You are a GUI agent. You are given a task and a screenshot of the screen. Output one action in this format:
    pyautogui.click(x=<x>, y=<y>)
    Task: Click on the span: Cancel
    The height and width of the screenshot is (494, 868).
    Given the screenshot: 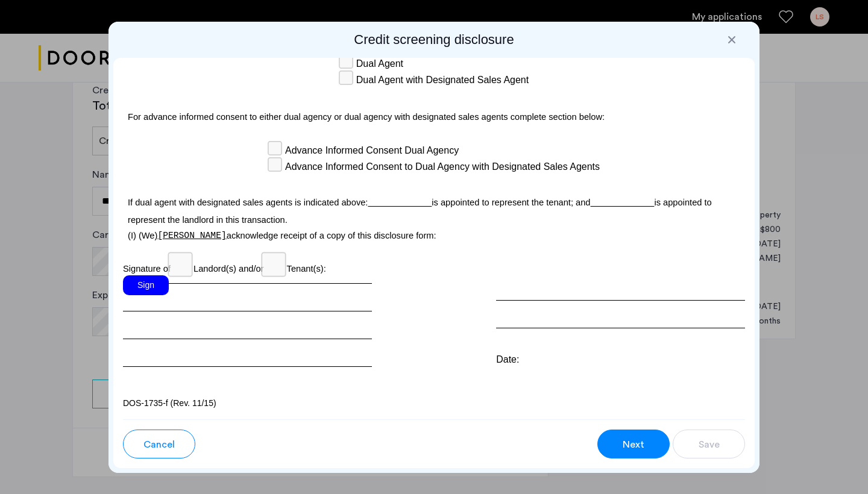 What is the action you would take?
    pyautogui.click(x=159, y=445)
    